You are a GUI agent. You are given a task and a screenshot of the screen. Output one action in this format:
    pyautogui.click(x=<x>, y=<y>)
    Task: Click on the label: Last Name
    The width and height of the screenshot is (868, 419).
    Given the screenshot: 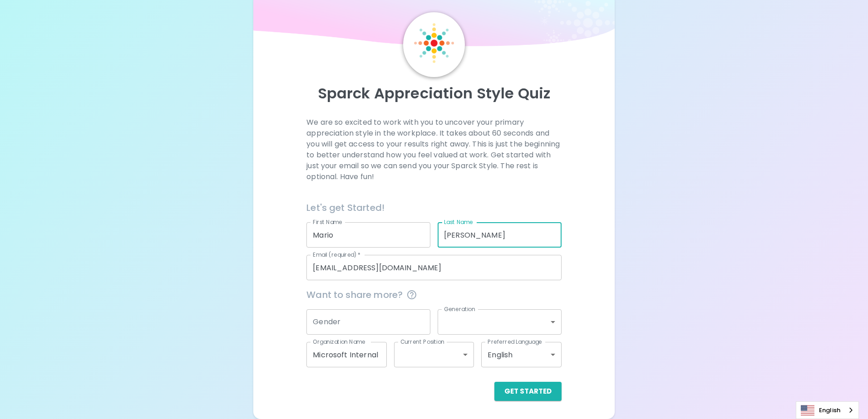 What is the action you would take?
    pyautogui.click(x=458, y=222)
    